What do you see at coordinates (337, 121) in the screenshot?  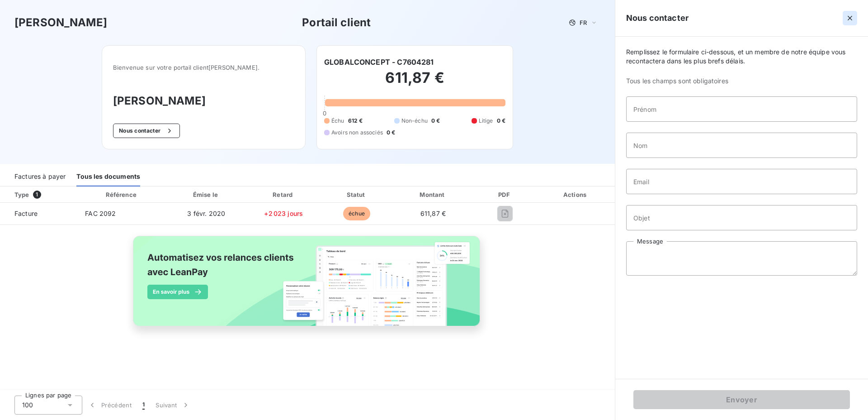 I see `span: Échu` at bounding box center [337, 121].